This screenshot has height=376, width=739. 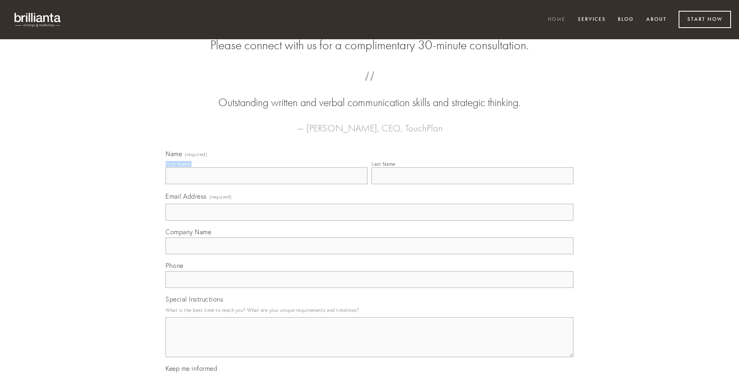 I want to click on a: Services, so click(x=592, y=20).